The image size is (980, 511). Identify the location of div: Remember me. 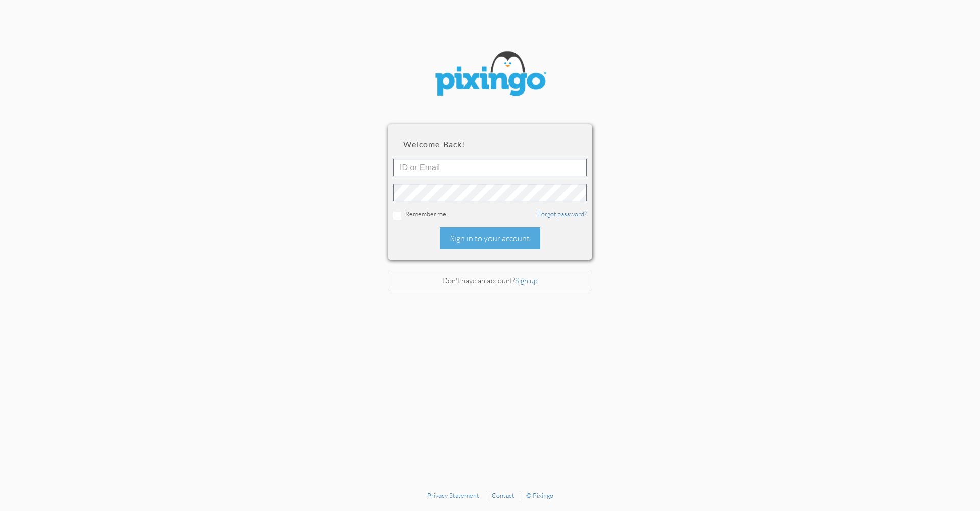
(490, 214).